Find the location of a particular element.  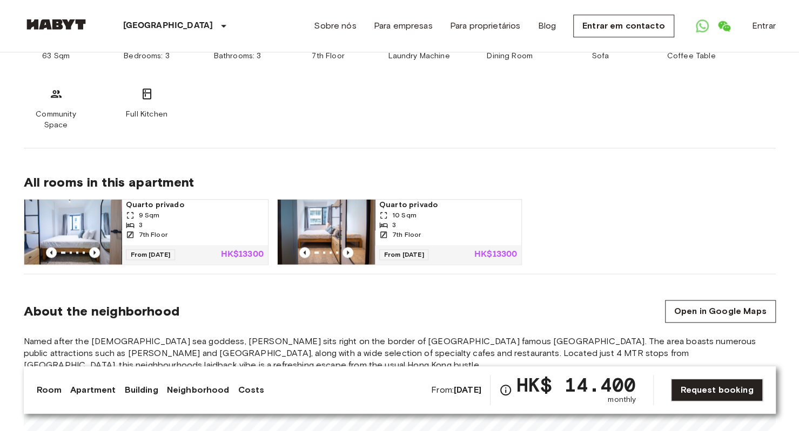

a: Marketing picture of unit HK-01-046-007-02Previous imagePrevious imageQuarto privado10 Sqm37th Fl... is located at coordinates (399, 232).